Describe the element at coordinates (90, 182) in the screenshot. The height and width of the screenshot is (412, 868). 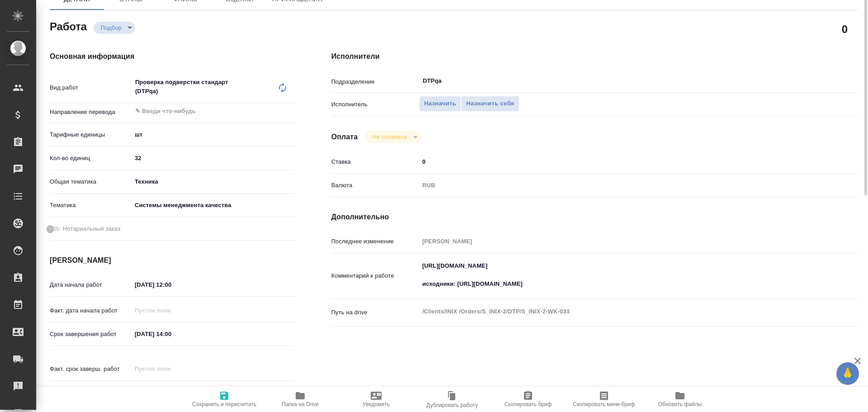
I see `p: Общая тематика` at that location.